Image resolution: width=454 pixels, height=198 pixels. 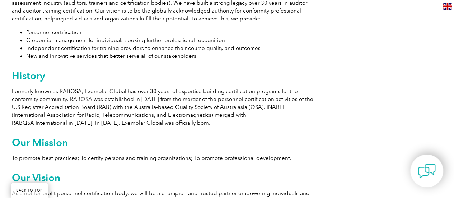 What do you see at coordinates (162, 107) in the screenshot?
I see `p: Formerly known as RABQSA, Exemplar Global has over 30 years of expertise building certification p...` at bounding box center [162, 107].